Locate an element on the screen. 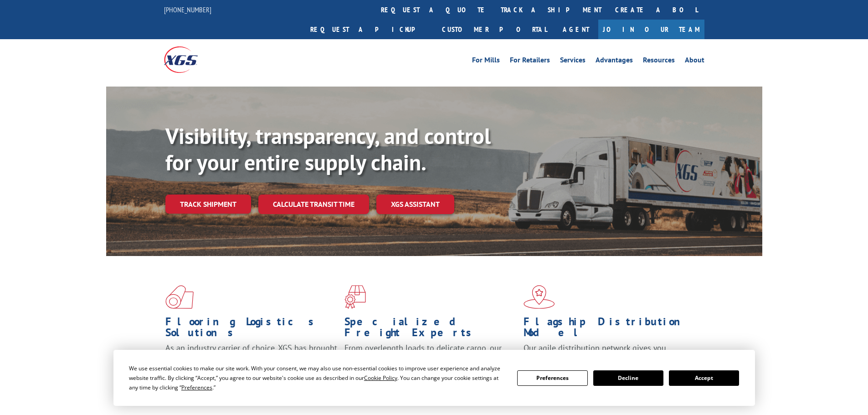  a: Advantages is located at coordinates (615, 62).